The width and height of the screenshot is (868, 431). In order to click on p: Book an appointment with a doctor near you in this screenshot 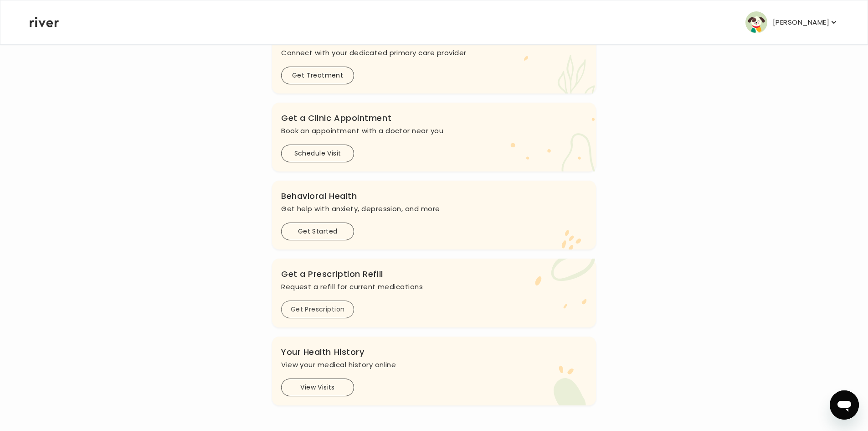, I will do `click(434, 131)`.